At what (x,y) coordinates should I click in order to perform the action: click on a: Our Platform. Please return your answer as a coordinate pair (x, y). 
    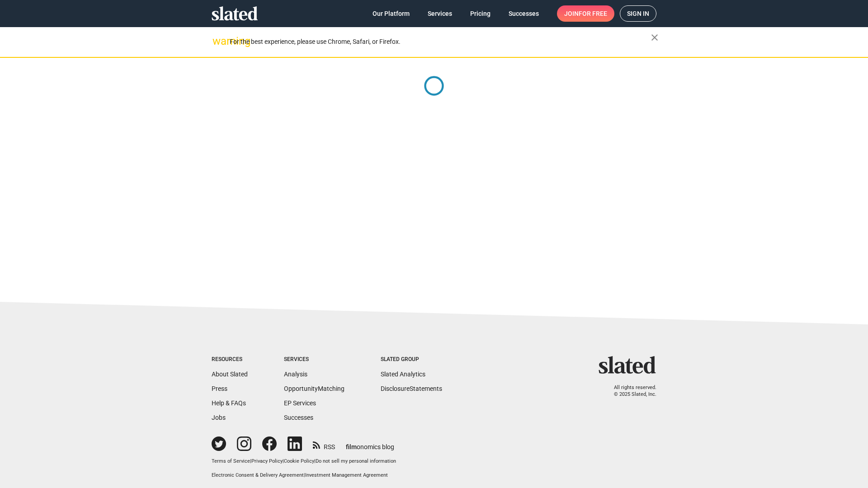
    Looking at the image, I should click on (391, 13).